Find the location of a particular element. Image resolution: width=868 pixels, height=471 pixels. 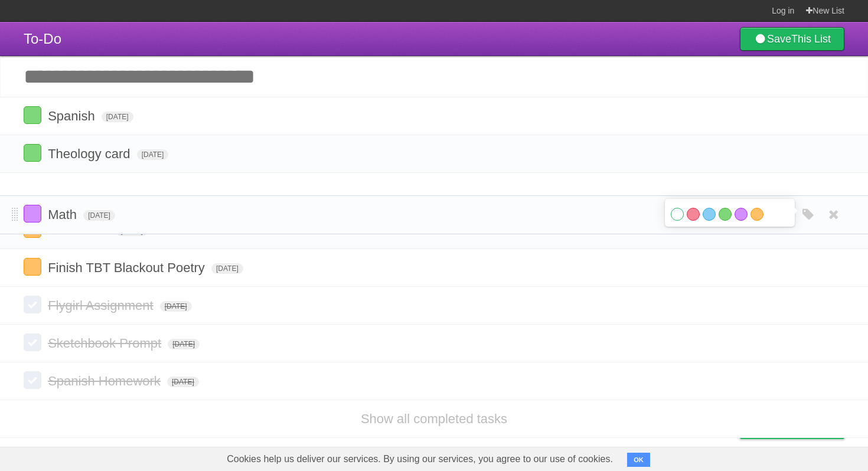

span: Spanish Homework is located at coordinates (106, 381).